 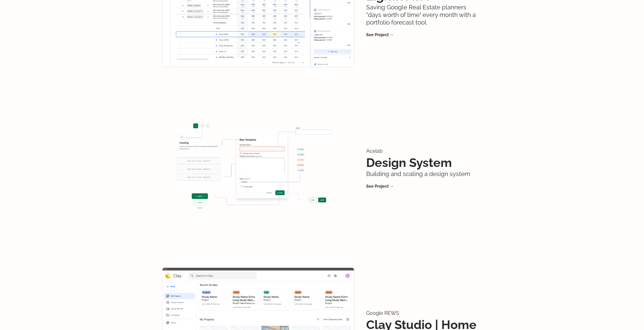 I want to click on p: Acelab, so click(x=422, y=151).